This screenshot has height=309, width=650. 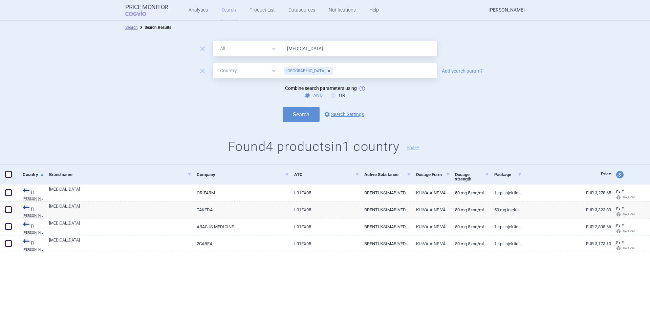 What do you see at coordinates (321, 88) in the screenshot?
I see `span: Combine search parameters using` at bounding box center [321, 88].